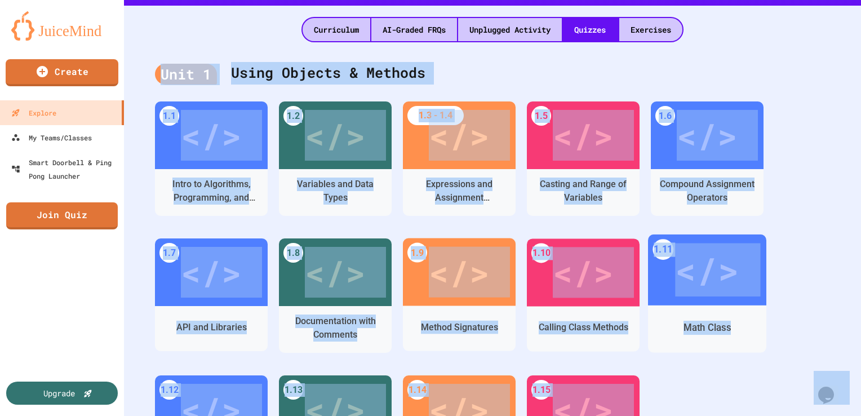 The width and height of the screenshot is (861, 416). I want to click on div: Method Signatures, so click(459, 327).